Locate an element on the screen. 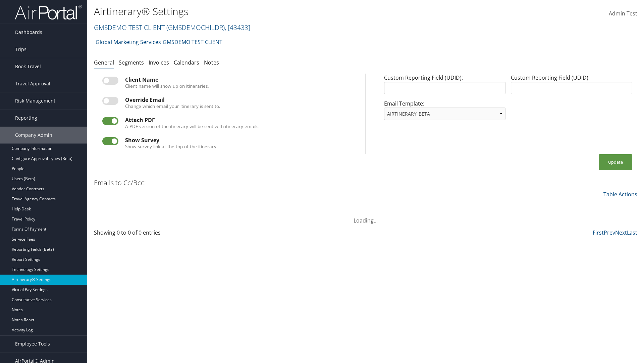  h1: Airtinerary® Settings is located at coordinates (275, 11).